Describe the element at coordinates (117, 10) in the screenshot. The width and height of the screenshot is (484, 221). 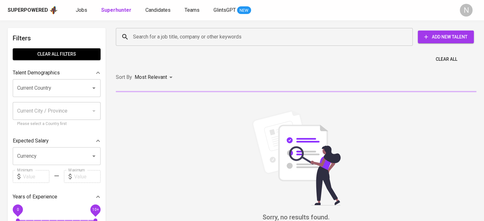
I see `a: Superhunter` at that location.